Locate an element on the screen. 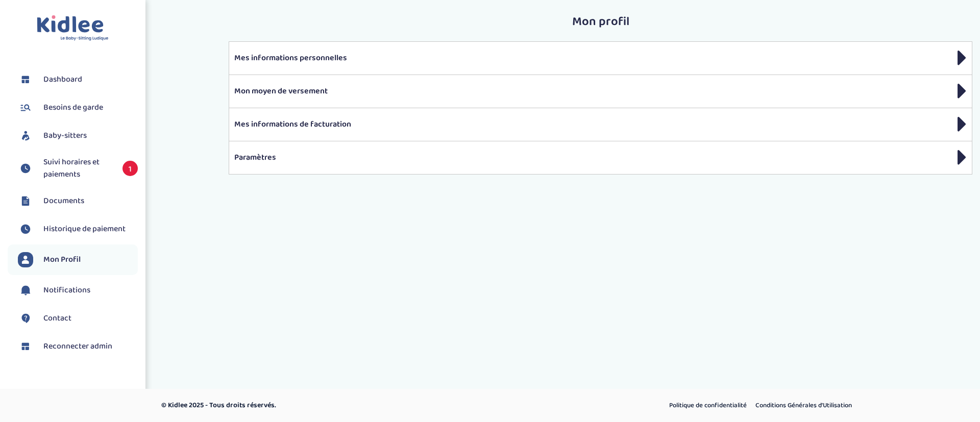  span: Contact is located at coordinates (57, 318).